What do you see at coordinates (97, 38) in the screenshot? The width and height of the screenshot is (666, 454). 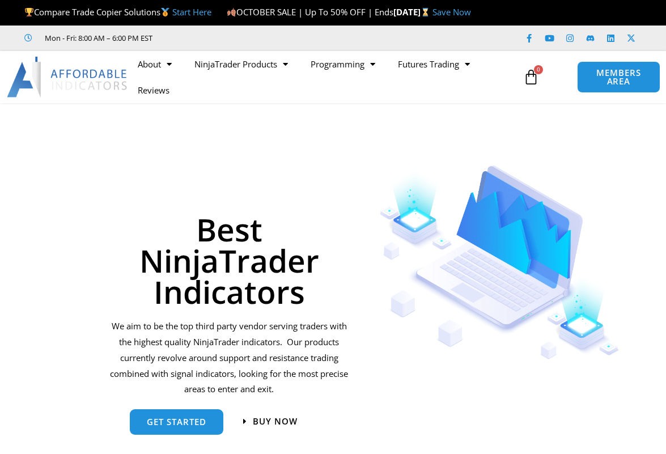 I see `span: Mon - Fri: 8:00 AM – 6:00 PM EST` at bounding box center [97, 38].